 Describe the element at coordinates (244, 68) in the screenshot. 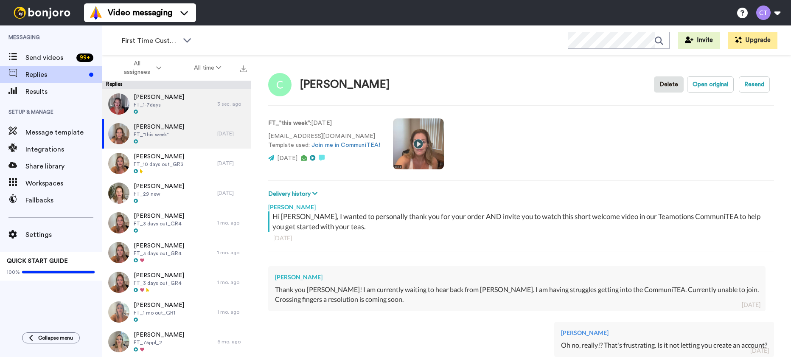

I see `button: Export all results that match these filters now.` at that location.